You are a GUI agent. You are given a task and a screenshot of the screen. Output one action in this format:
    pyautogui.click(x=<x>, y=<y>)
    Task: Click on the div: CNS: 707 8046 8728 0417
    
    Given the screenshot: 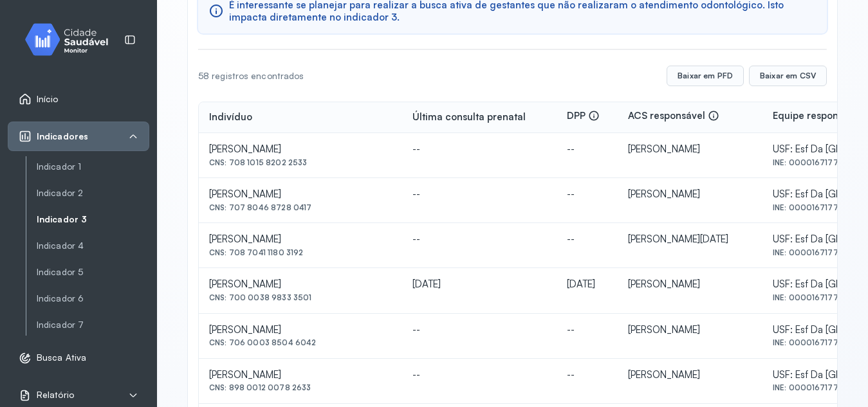 What is the action you would take?
    pyautogui.click(x=300, y=207)
    